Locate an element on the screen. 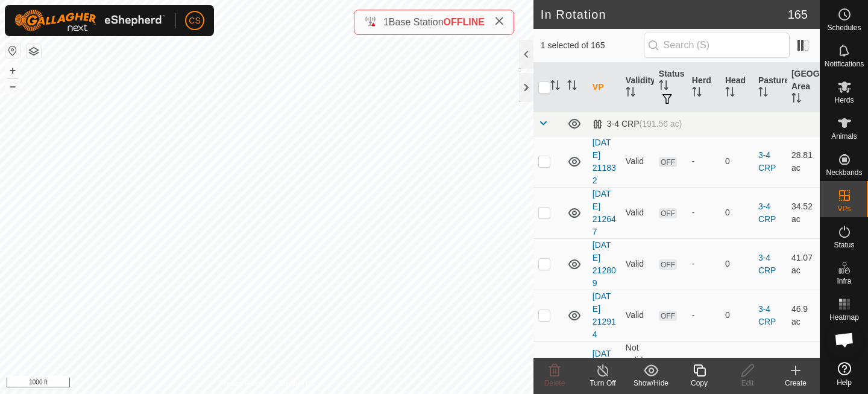 The width and height of the screenshot is (868, 394). span: VPs is located at coordinates (844, 208).